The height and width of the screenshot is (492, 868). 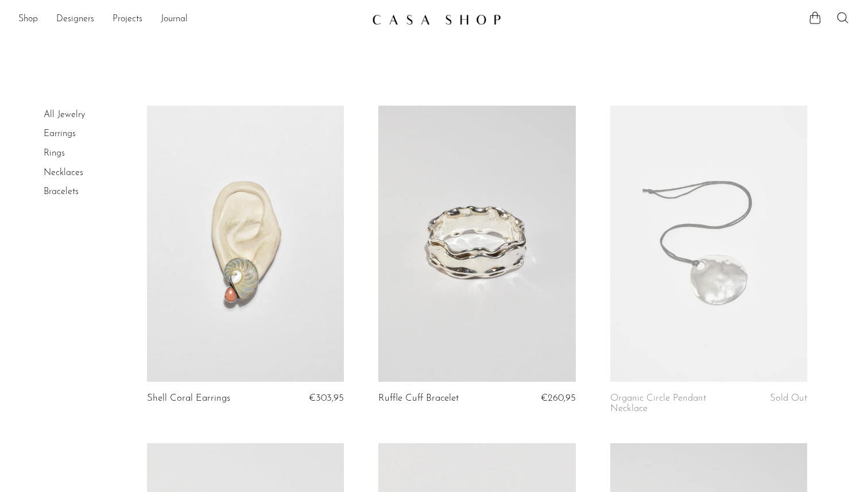 What do you see at coordinates (64, 115) in the screenshot?
I see `a: All Jewelry` at bounding box center [64, 115].